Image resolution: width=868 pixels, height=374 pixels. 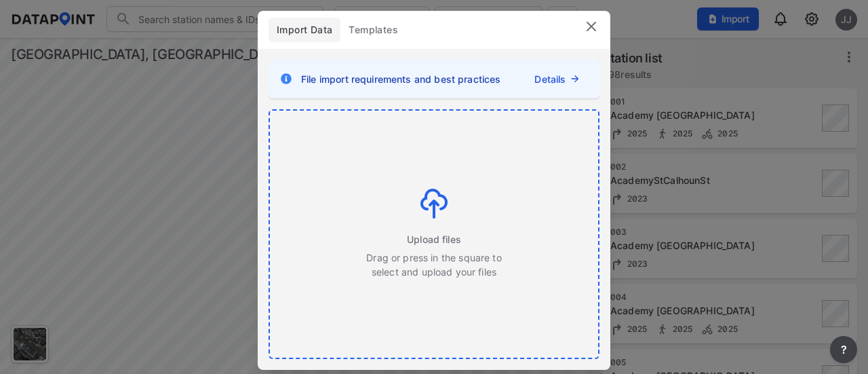 I want to click on a: Details, so click(x=550, y=79).